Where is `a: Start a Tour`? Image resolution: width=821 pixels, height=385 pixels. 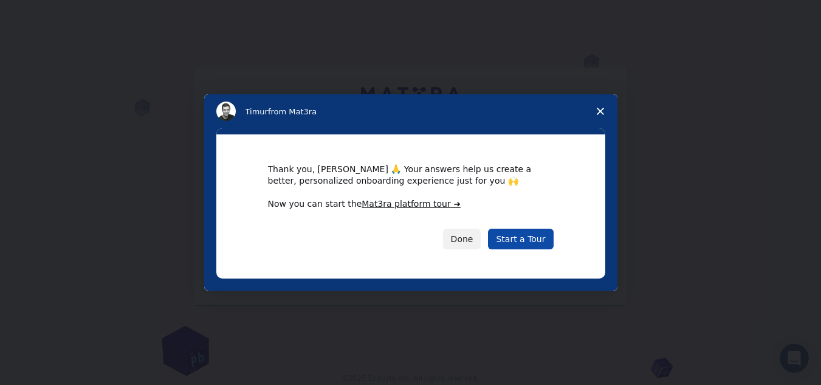
a: Start a Tour is located at coordinates (520, 239).